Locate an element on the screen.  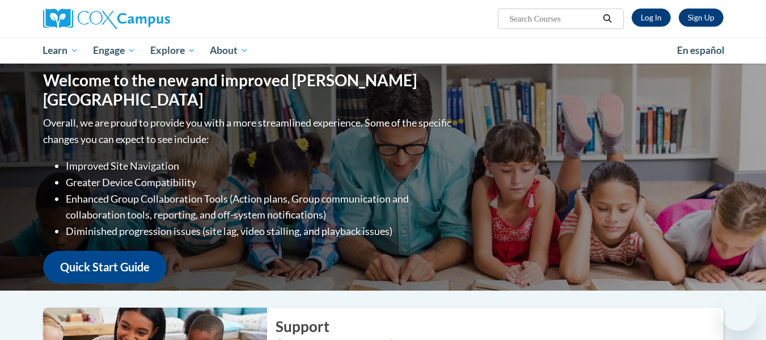
a: Cox Campus is located at coordinates (151, 19).